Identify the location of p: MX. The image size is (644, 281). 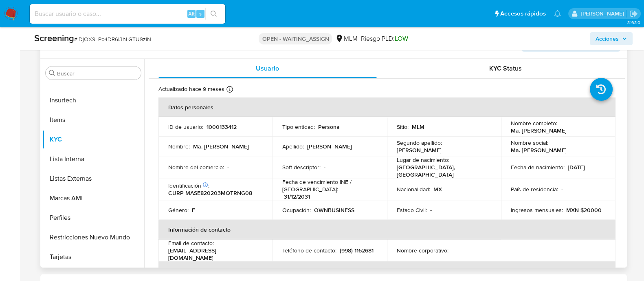
(437, 189).